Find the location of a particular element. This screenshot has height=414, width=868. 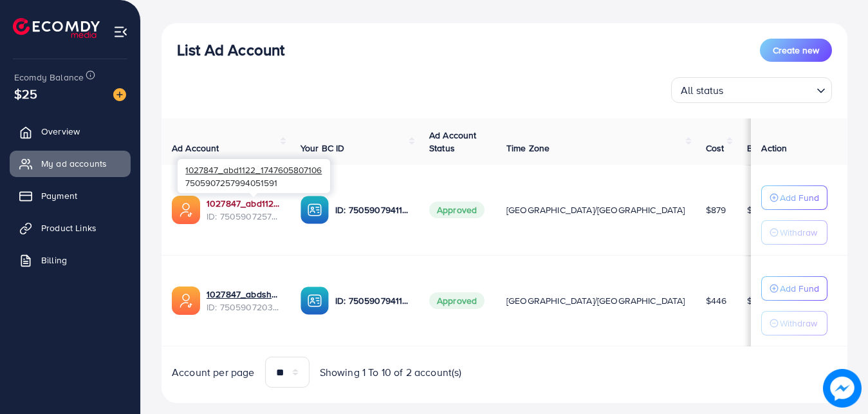

span: Time Zone is located at coordinates (527, 148).